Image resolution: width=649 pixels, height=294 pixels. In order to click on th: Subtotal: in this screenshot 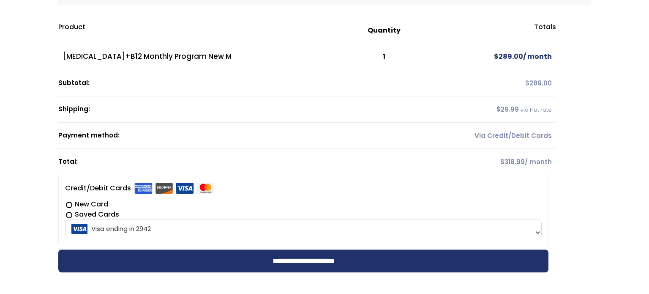, I will do `click(235, 83)`.